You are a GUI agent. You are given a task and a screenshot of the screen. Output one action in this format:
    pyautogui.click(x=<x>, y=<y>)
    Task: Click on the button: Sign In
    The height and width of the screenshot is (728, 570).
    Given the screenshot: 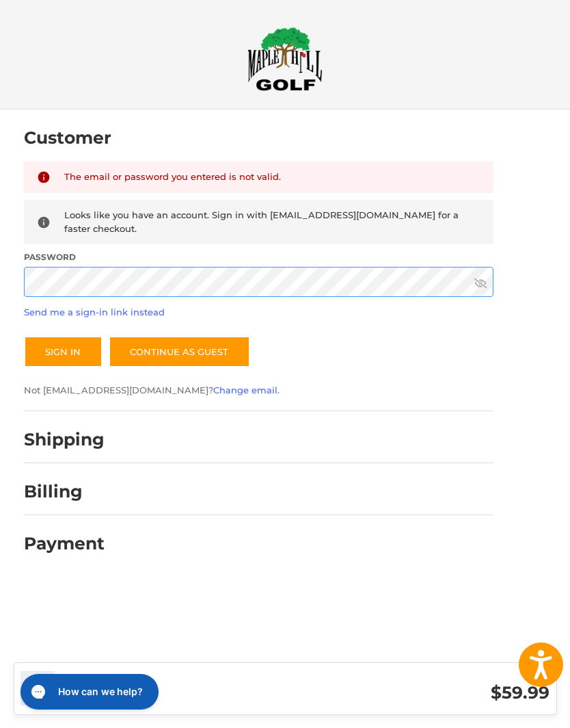 What is the action you would take?
    pyautogui.click(x=63, y=351)
    